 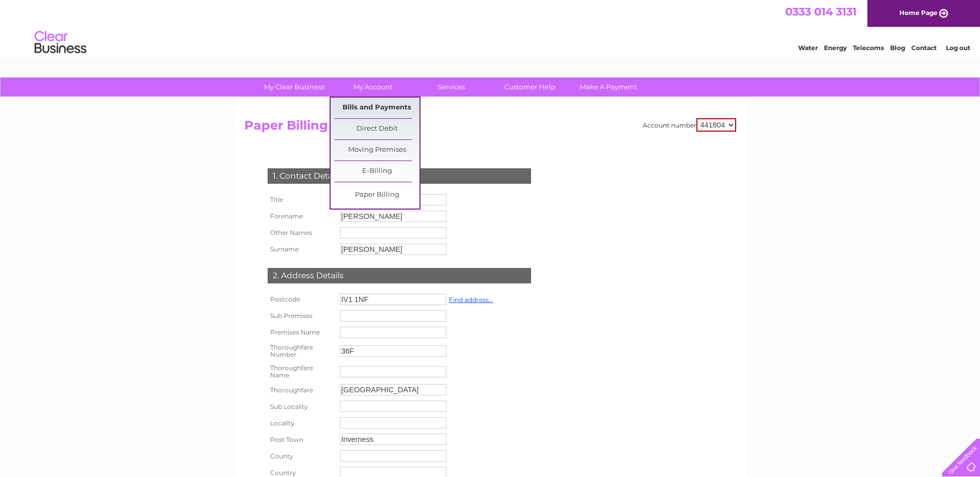 I want to click on div: 1. Contact Details, so click(x=399, y=176).